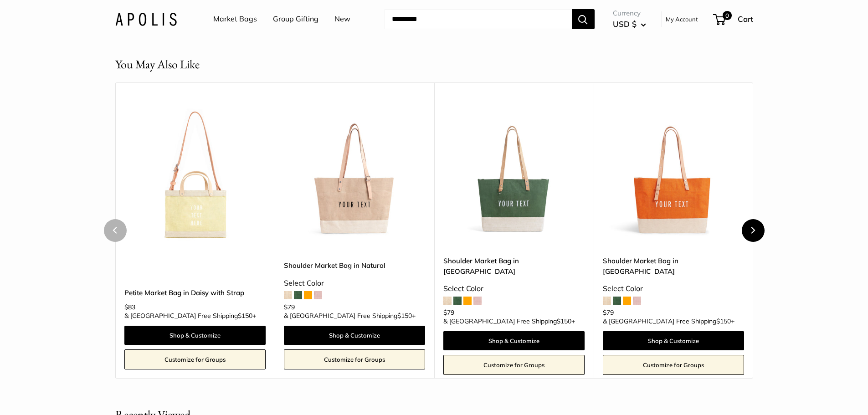 The image size is (868, 415). What do you see at coordinates (145, 19) in the screenshot?
I see `img: Apolis` at bounding box center [145, 19].